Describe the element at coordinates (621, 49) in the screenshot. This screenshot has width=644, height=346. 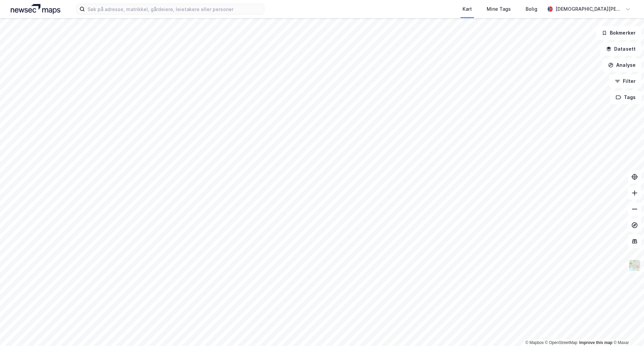
I see `button: Datasett` at that location.